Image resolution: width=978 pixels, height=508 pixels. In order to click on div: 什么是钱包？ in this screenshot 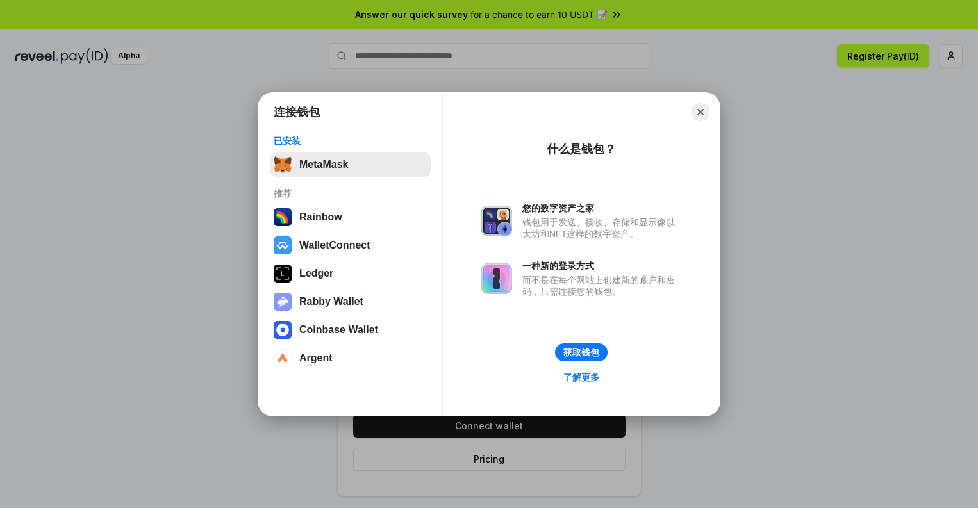, I will do `click(582, 149)`.